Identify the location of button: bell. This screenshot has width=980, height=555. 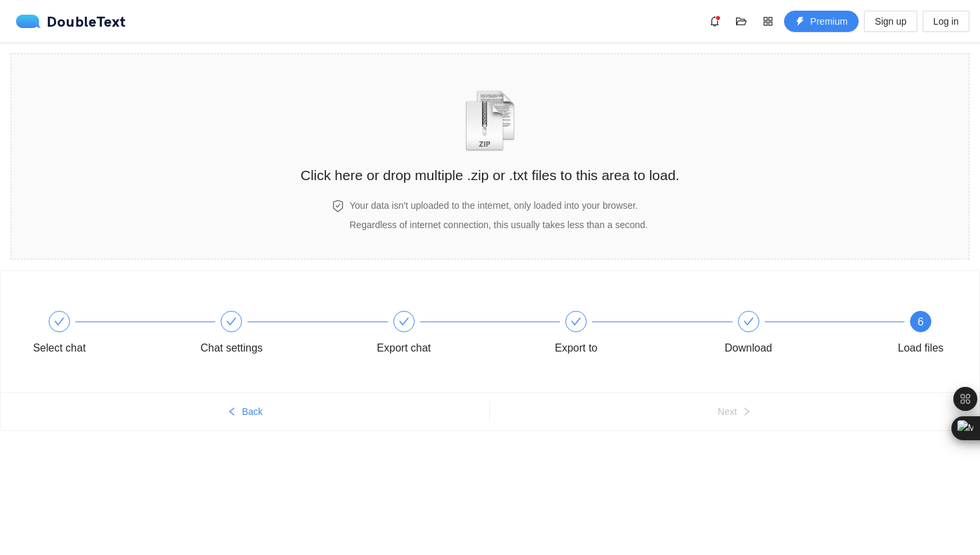
(715, 22).